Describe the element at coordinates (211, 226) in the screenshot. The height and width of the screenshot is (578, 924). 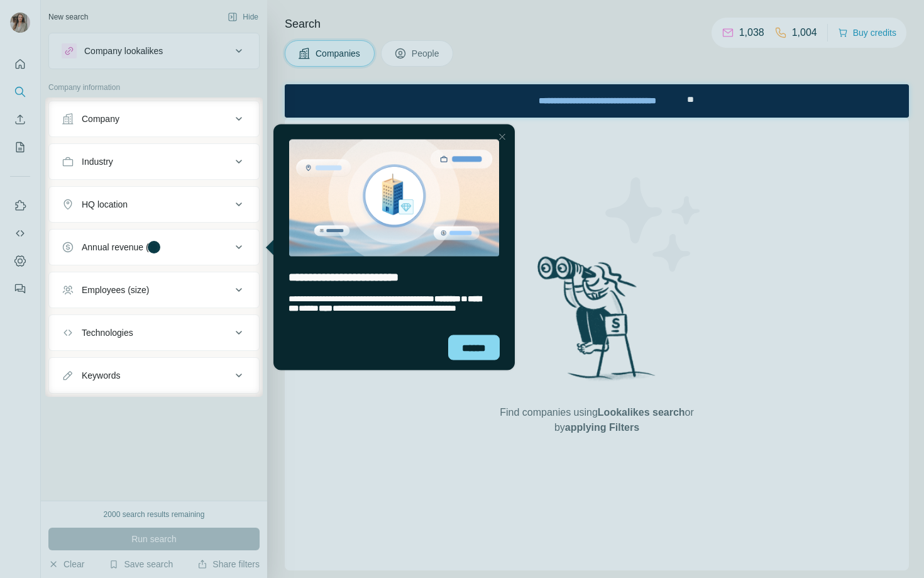
I see `div: Got it` at that location.